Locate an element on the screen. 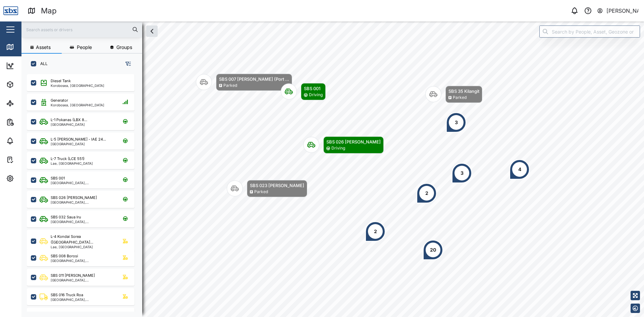 This screenshot has width=644, height=317. div: grid is located at coordinates (84, 192).